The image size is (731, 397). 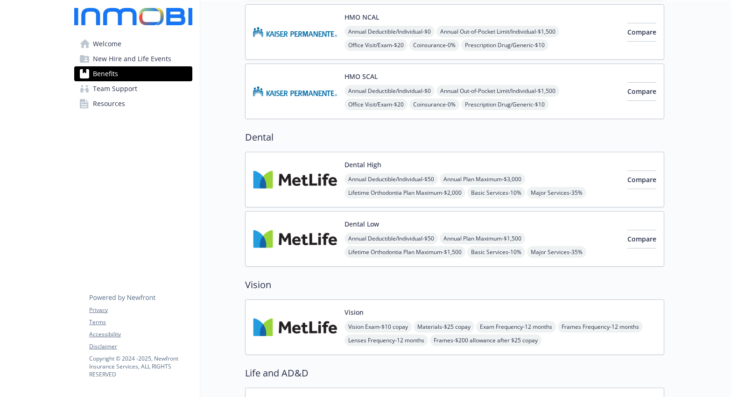 What do you see at coordinates (133, 44) in the screenshot?
I see `a: Welcome` at bounding box center [133, 44].